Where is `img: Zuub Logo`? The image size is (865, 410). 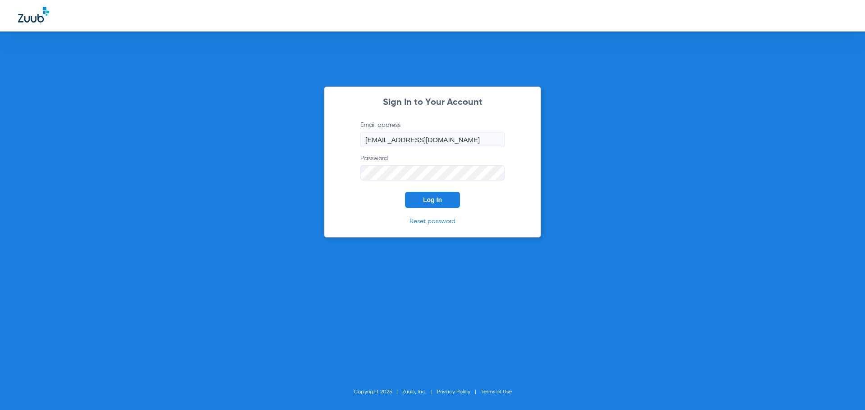
img: Zuub Logo is located at coordinates (33, 14).